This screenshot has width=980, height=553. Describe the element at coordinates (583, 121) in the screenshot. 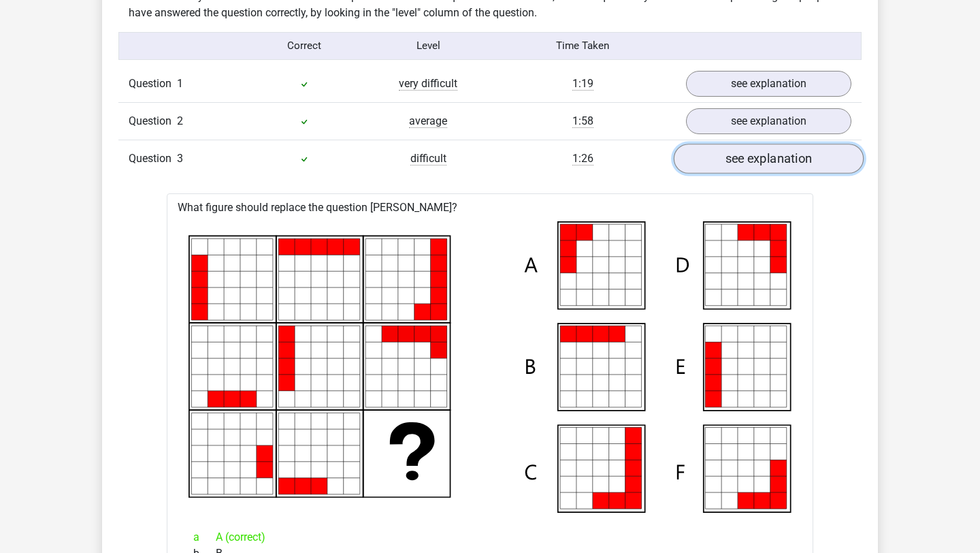

I see `span: 1:58` at that location.